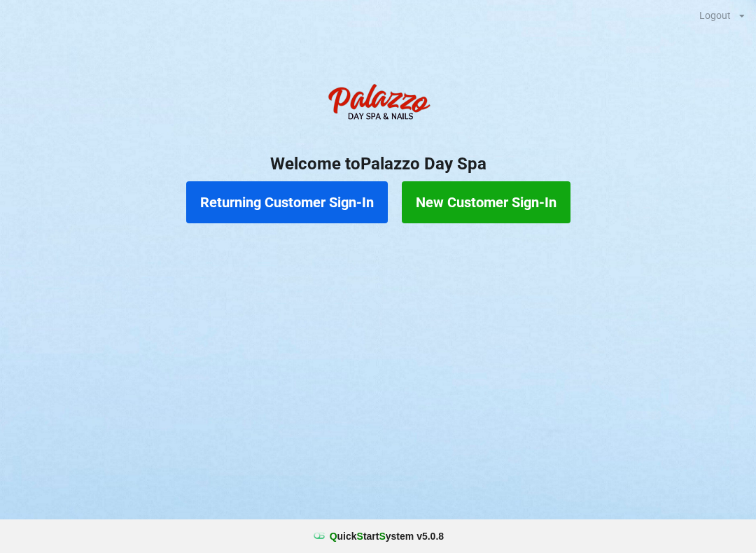 The width and height of the screenshot is (756, 553). What do you see at coordinates (319, 536) in the screenshot?
I see `img: favicon.ico` at bounding box center [319, 536].